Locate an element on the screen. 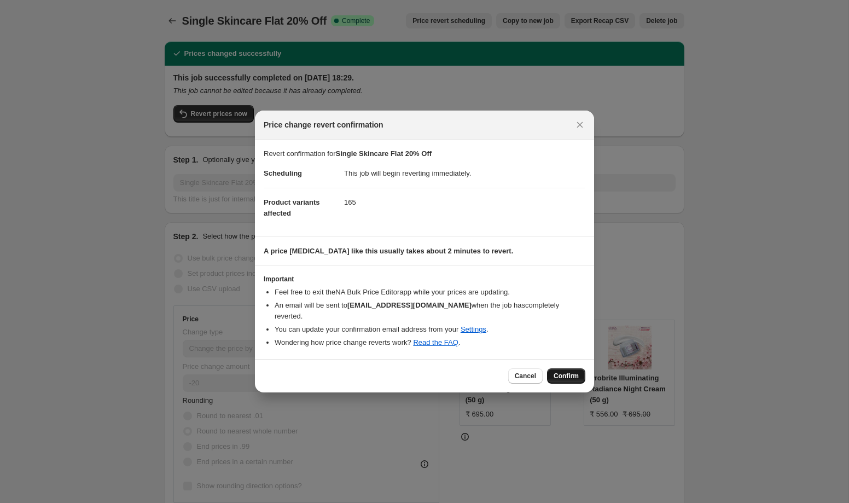  span: Product variants affected is located at coordinates (292, 207).